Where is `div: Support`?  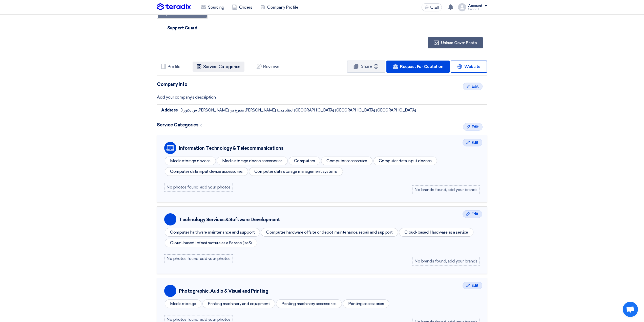
div: Support is located at coordinates (478, 9).